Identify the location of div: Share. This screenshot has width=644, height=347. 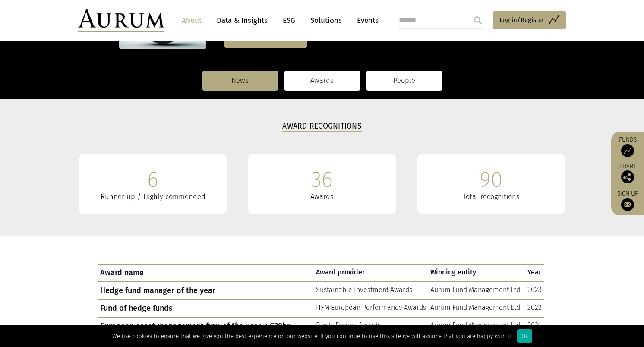
(627, 174).